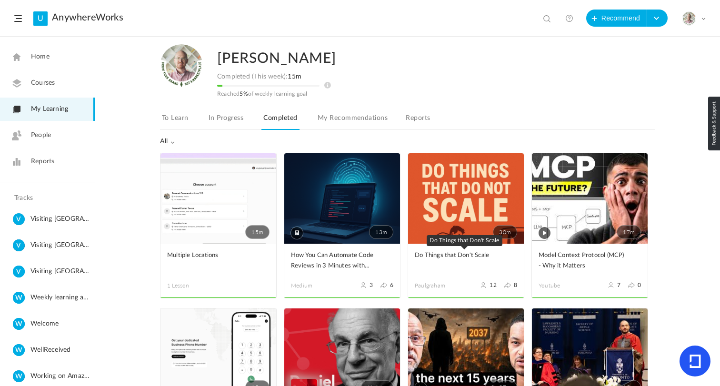  Describe the element at coordinates (193, 286) in the screenshot. I see `span: 1 Lesson` at that location.